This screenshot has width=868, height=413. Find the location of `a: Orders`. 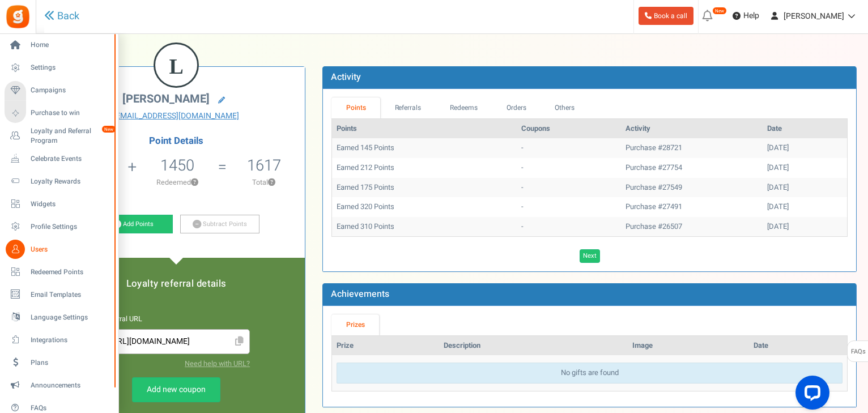

a: Orders is located at coordinates (516, 107).